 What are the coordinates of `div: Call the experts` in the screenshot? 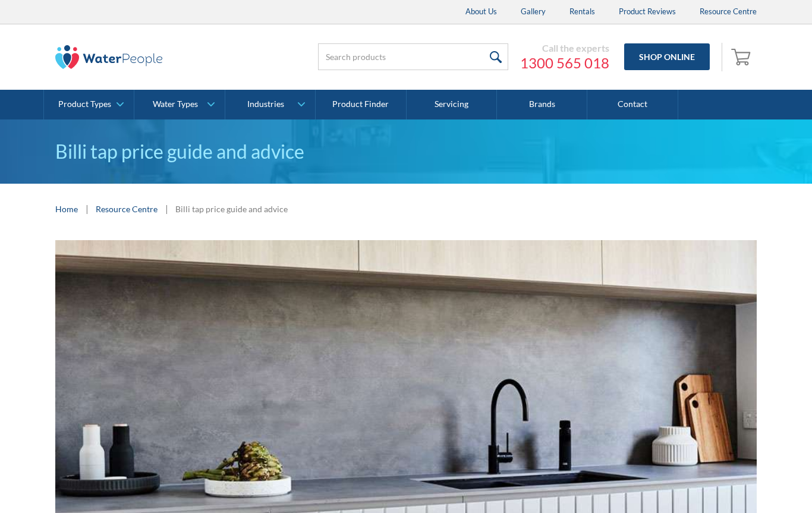 It's located at (565, 48).